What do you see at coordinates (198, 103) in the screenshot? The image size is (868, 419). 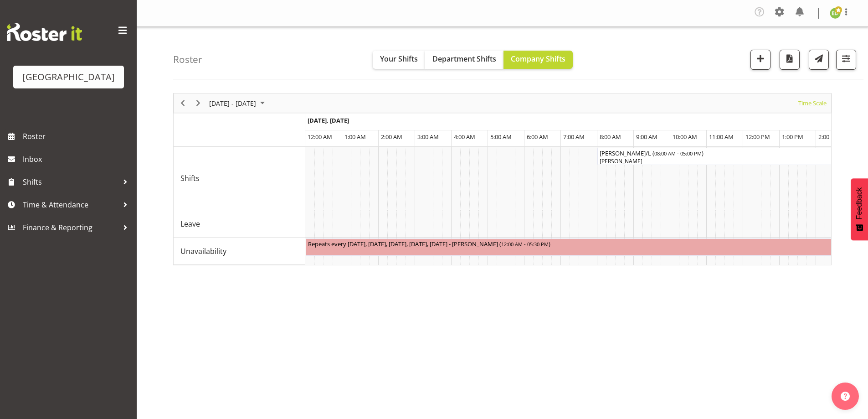 I see `button: Next` at bounding box center [198, 103].